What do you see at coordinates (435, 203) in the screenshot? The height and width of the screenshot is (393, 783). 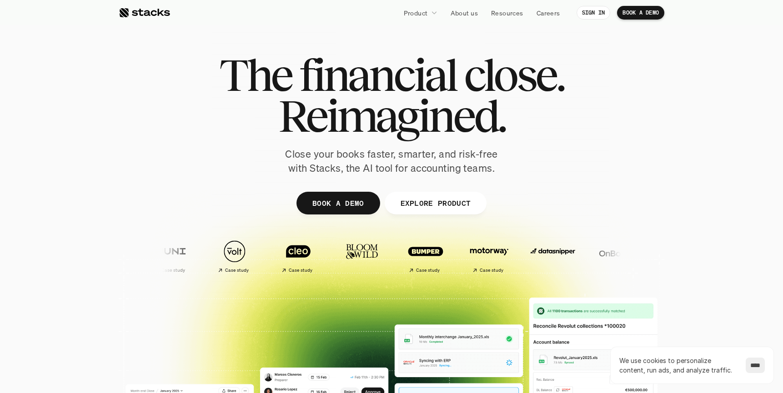 I see `a: EXPLORE PRODUCT` at bounding box center [435, 203].